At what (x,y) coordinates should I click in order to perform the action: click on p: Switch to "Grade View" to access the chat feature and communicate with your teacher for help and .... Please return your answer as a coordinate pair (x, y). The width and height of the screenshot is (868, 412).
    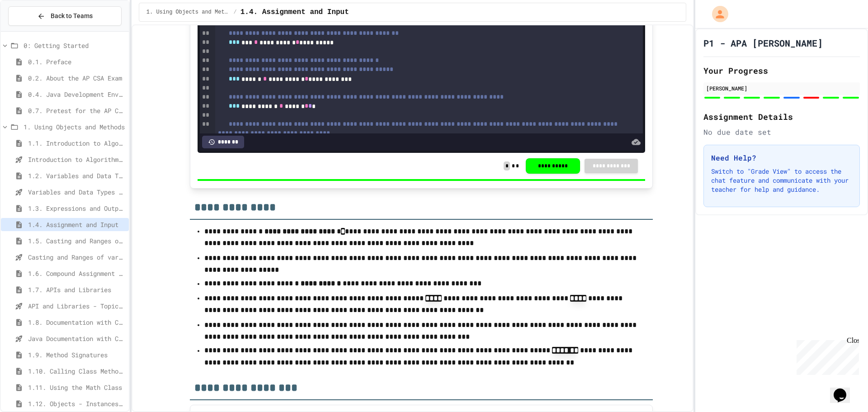
    Looking at the image, I should click on (782, 181).